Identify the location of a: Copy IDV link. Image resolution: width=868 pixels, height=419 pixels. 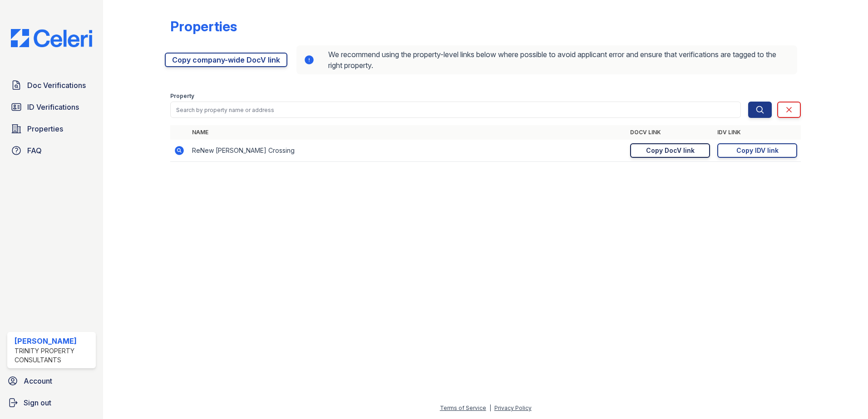
(757, 151).